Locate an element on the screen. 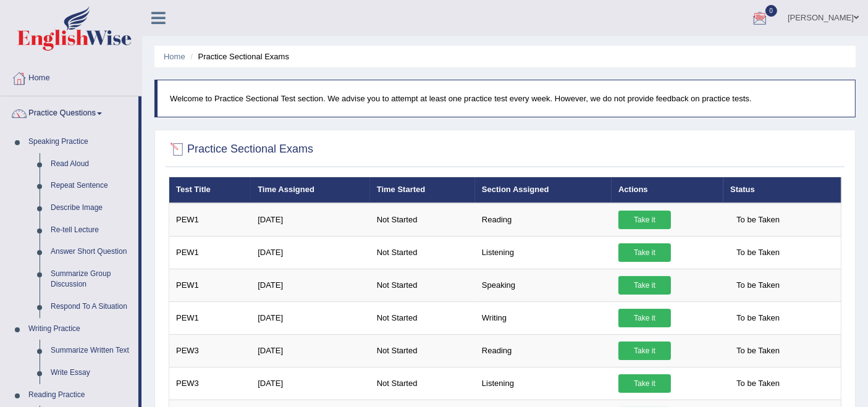 This screenshot has width=868, height=407. a: Answer Short Question is located at coordinates (91, 252).